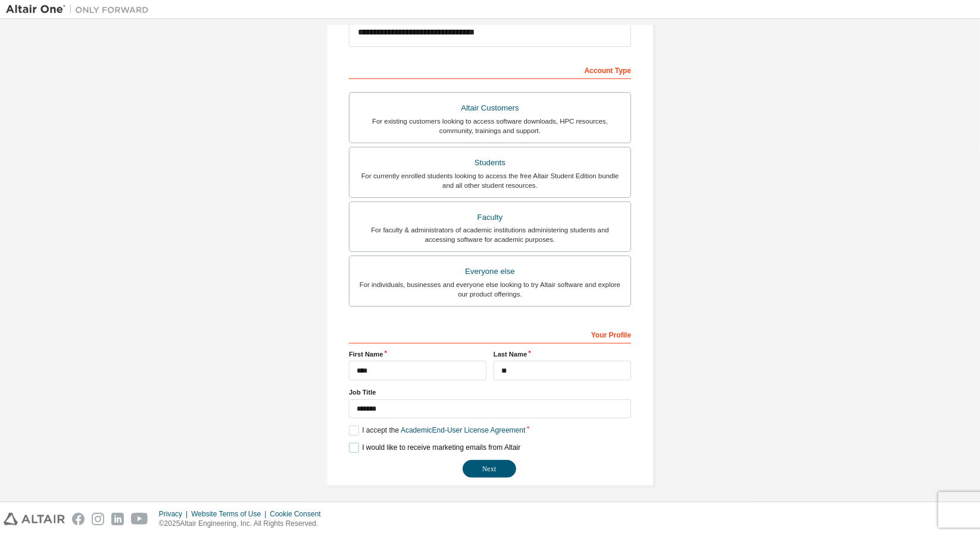  Describe the element at coordinates (435, 448) in the screenshot. I see `label: I would like to receive marketing emails from Altair` at that location.